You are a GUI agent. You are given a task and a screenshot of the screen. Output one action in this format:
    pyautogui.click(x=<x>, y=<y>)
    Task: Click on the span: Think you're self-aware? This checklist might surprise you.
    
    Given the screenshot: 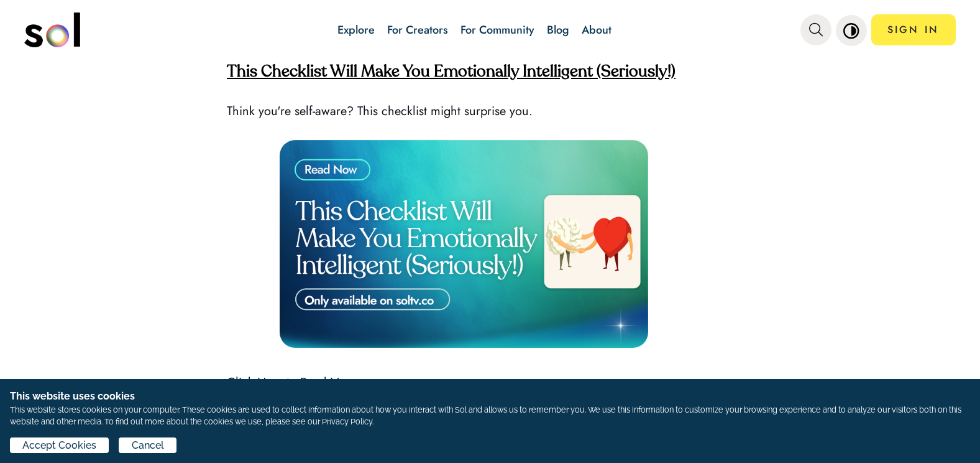 What is the action you would take?
    pyautogui.click(x=380, y=111)
    